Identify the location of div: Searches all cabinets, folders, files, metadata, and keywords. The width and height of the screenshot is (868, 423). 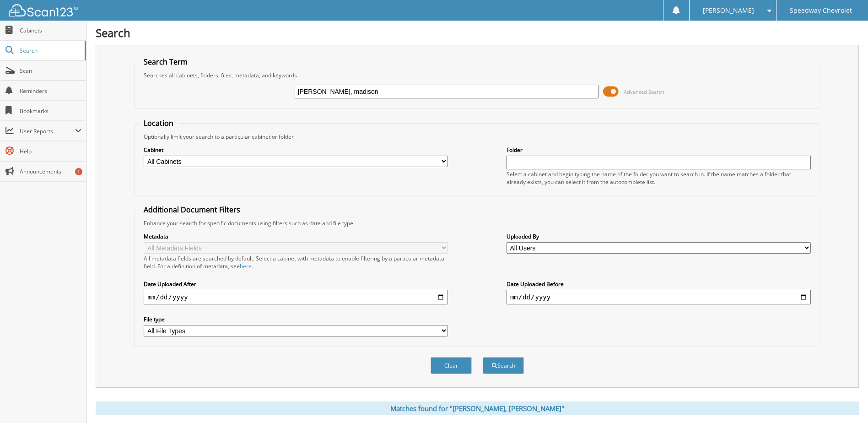
(476, 75).